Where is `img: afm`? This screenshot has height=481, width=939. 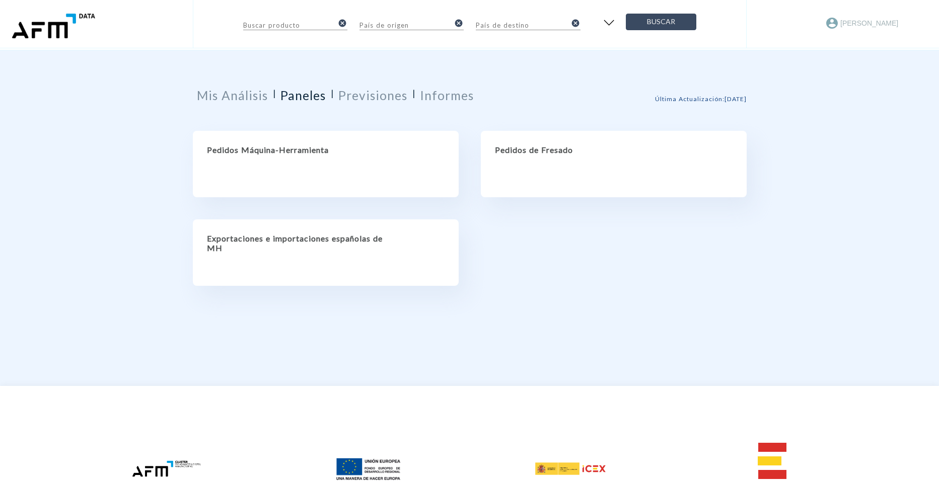 img: afm is located at coordinates (167, 469).